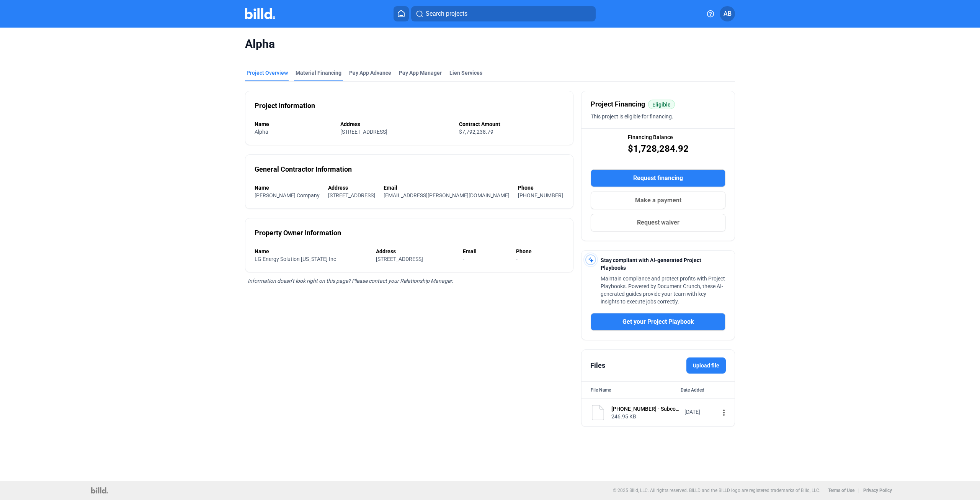  I want to click on span: Request financing, so click(658, 178).